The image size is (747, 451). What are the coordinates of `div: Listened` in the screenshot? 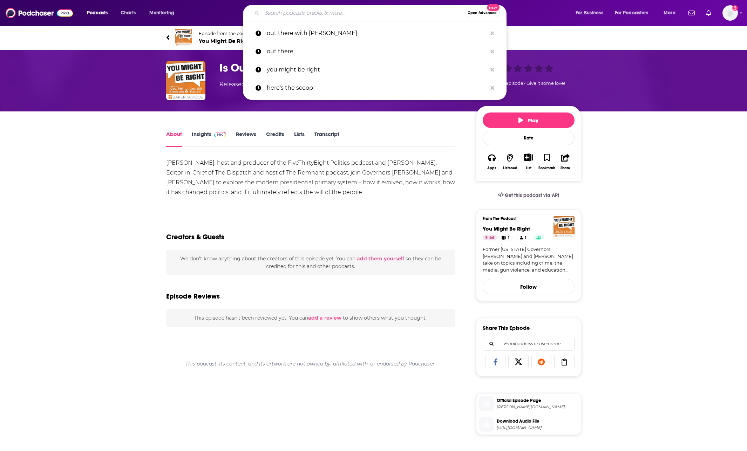 It's located at (510, 168).